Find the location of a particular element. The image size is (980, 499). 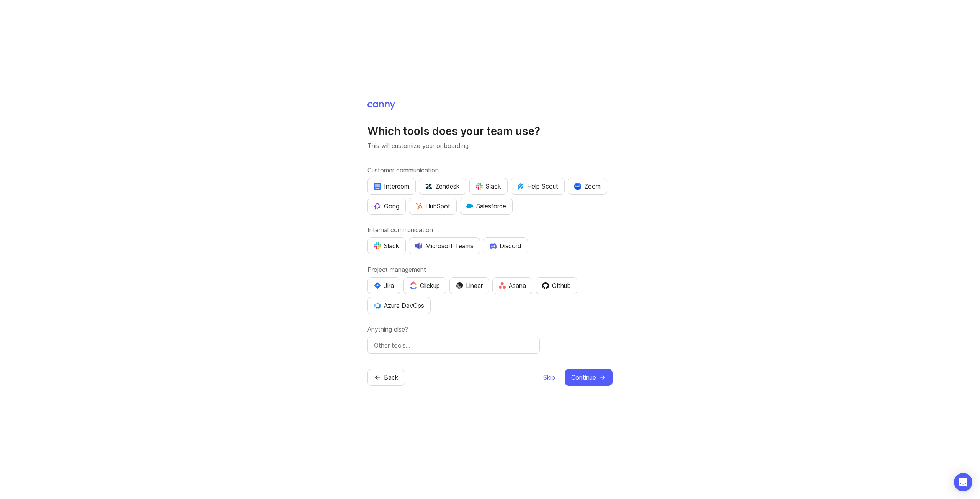

label: Project management is located at coordinates (490, 270).